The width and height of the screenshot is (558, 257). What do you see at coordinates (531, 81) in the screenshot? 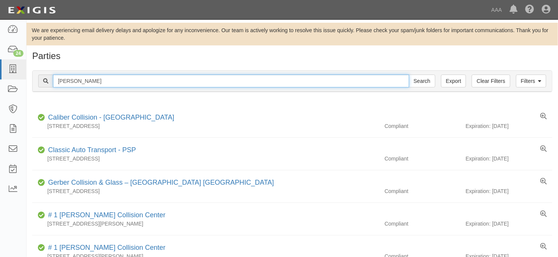
I see `a: Filters` at bounding box center [531, 81].